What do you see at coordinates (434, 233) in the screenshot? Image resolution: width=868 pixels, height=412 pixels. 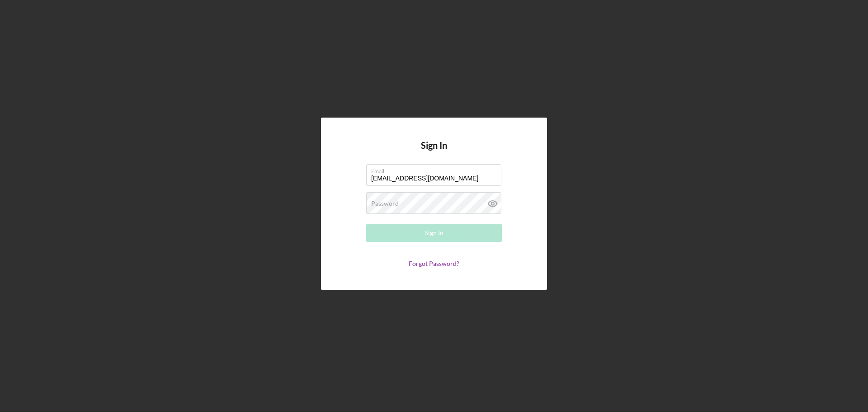 I see `div: Sign In` at bounding box center [434, 233].